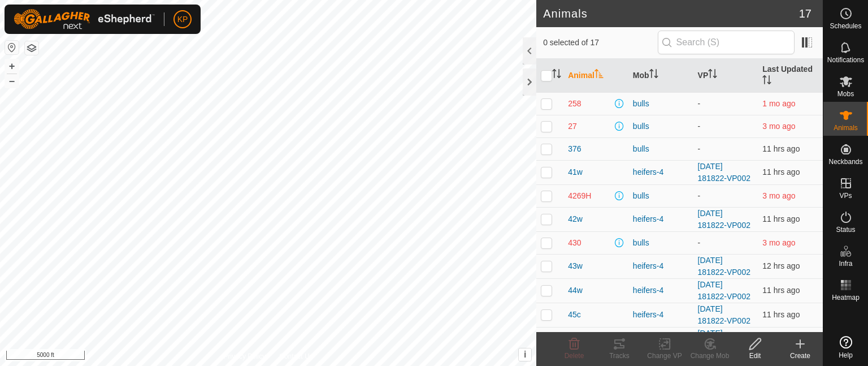  What do you see at coordinates (755, 355) in the screenshot?
I see `div: Edit` at bounding box center [755, 355].